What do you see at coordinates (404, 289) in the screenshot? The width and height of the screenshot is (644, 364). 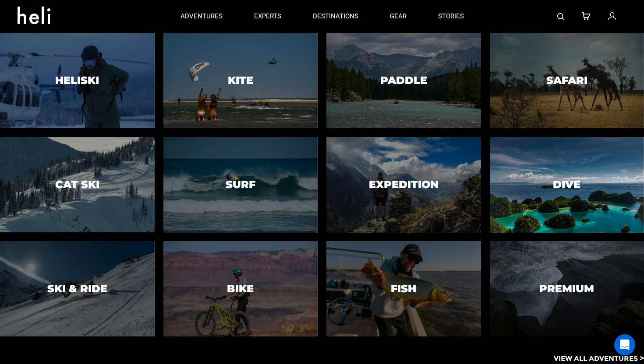 I see `h3: Fish` at bounding box center [404, 289].